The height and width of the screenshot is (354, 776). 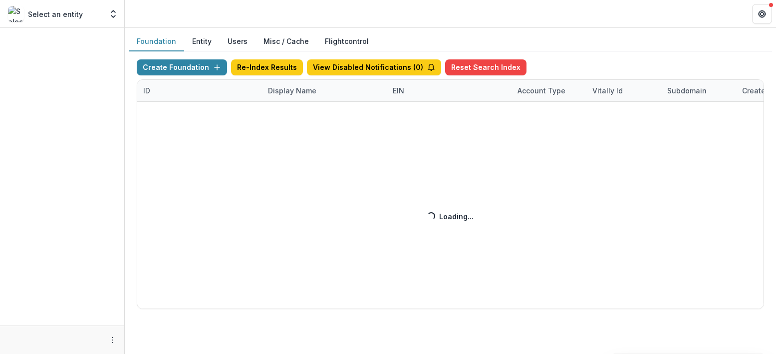 I want to click on a: Flightcontrol, so click(x=347, y=41).